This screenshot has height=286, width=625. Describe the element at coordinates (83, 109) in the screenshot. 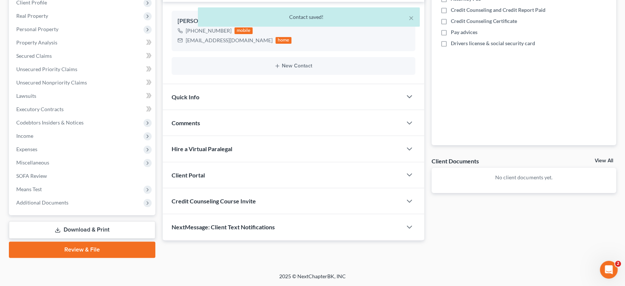

I see `a: Executory Contracts` at that location.